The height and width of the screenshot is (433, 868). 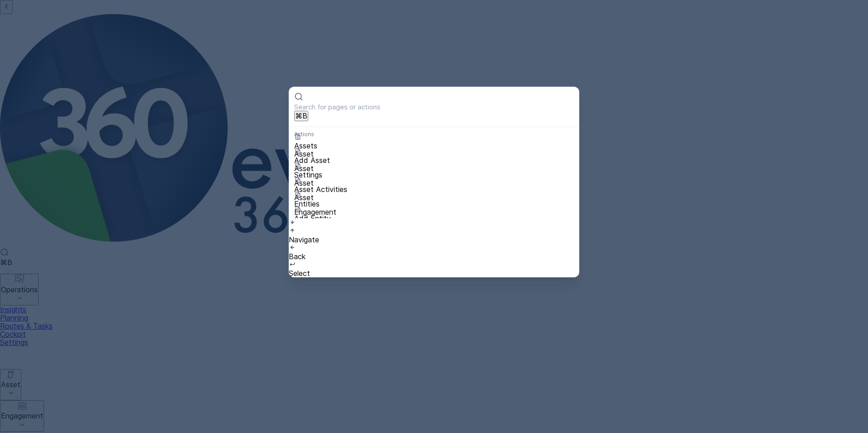 What do you see at coordinates (309, 175) in the screenshot?
I see `p: Settings` at bounding box center [309, 175].